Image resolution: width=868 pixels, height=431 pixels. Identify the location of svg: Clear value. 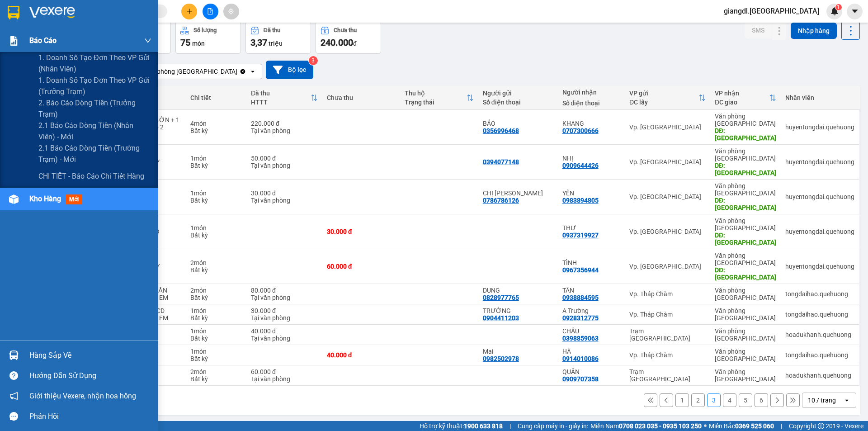
(243, 72).